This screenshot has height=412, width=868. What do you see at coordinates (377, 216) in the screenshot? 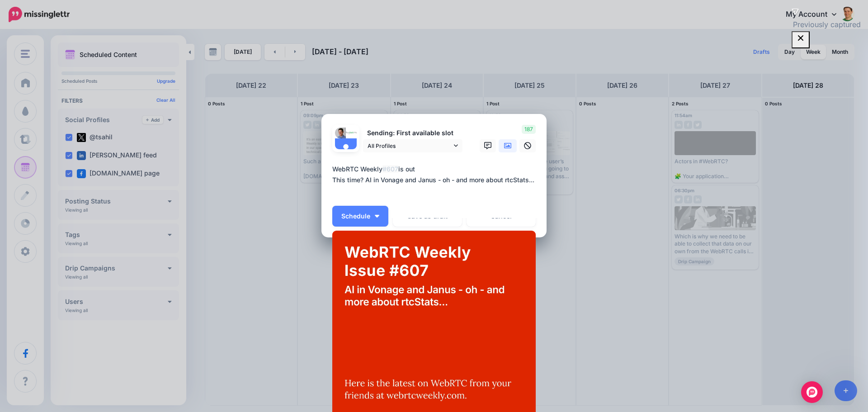
I see `img: arrow-down-white.png` at bounding box center [377, 216].